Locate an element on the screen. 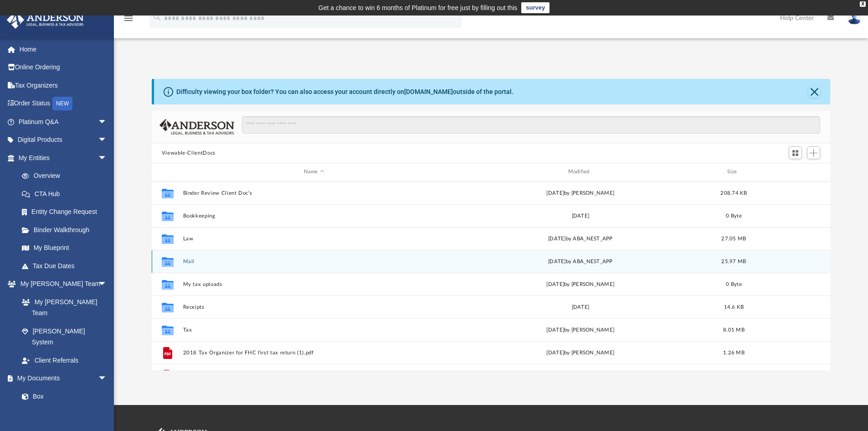 This screenshot has width=868, height=431. button: Tax is located at coordinates (314, 330).